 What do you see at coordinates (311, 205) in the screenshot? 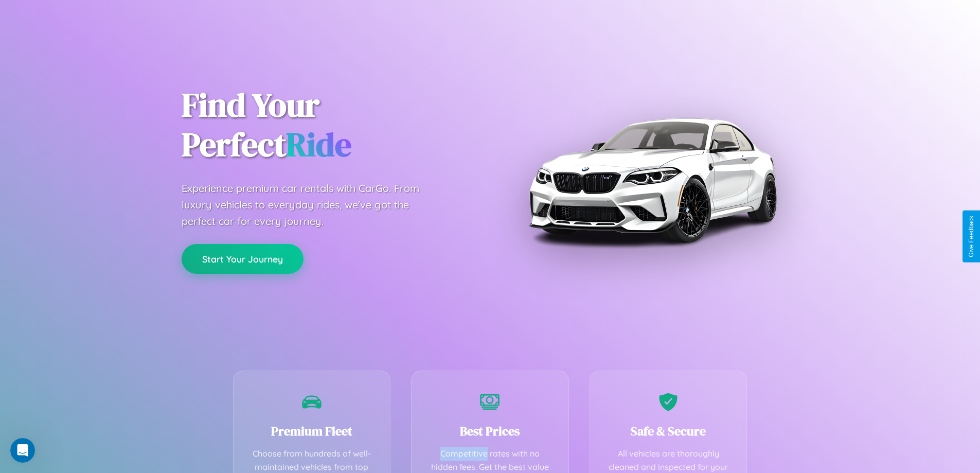
I see `p: Experience premium car rentals with CarGo. From luxury vehicles to everyday rides, we've got the ...` at bounding box center [311, 205].